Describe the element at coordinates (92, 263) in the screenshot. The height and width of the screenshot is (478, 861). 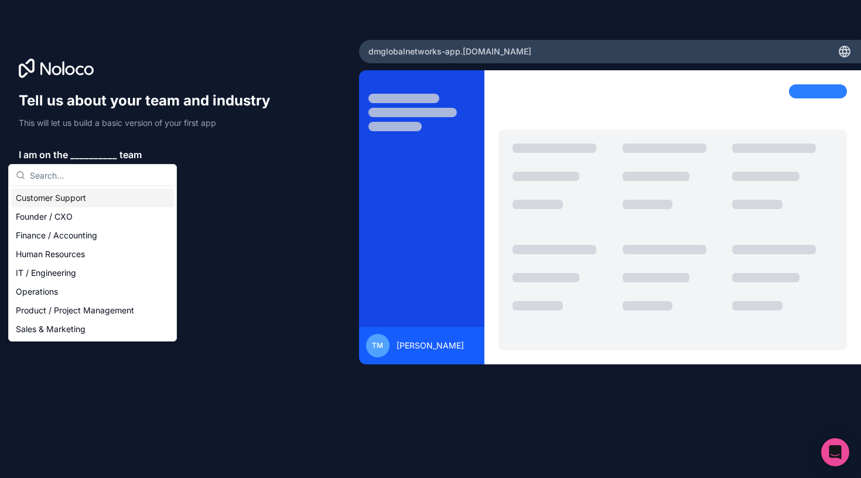
I see `div: Suggestions` at that location.